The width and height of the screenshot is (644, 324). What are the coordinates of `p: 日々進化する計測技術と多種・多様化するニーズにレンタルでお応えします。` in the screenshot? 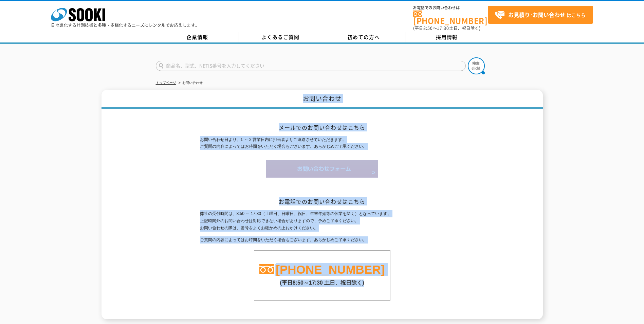 It's located at (125, 25).